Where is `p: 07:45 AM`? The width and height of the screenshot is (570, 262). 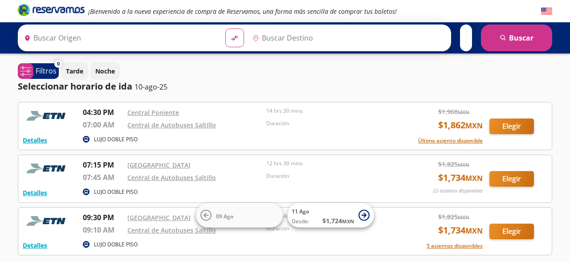
p: 07:45 AM is located at coordinates (103, 177).